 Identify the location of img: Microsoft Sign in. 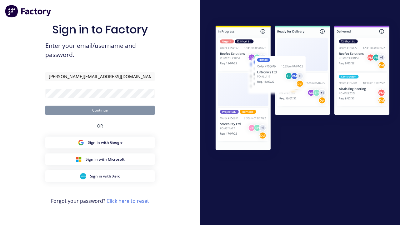
(79, 159).